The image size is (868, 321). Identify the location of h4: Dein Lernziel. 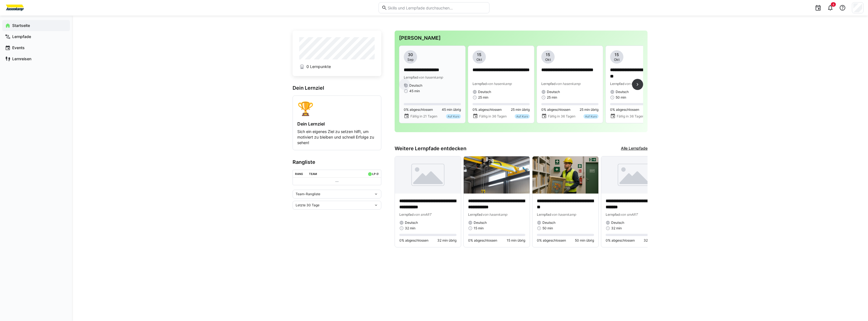
(337, 124).